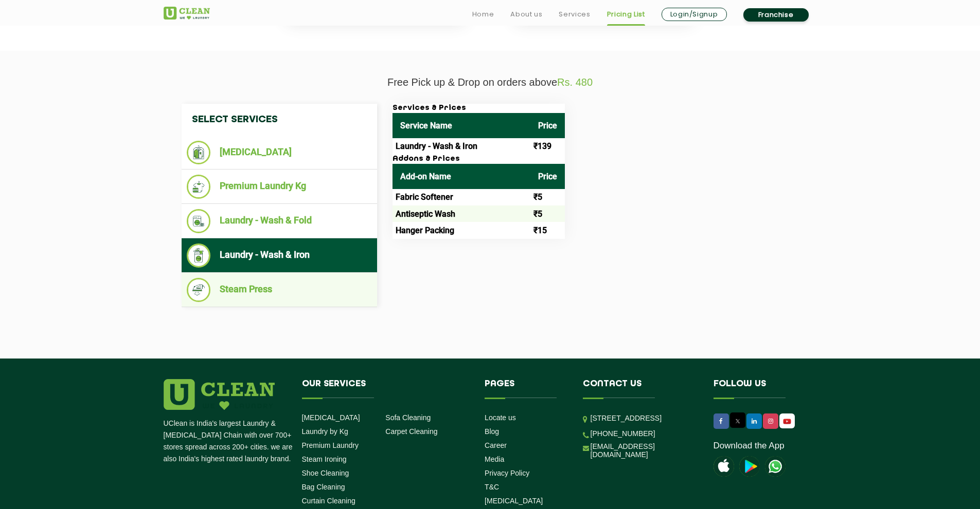 Image resolution: width=980 pixels, height=509 pixels. Describe the element at coordinates (461, 177) in the screenshot. I see `th: Add-on Name` at that location.